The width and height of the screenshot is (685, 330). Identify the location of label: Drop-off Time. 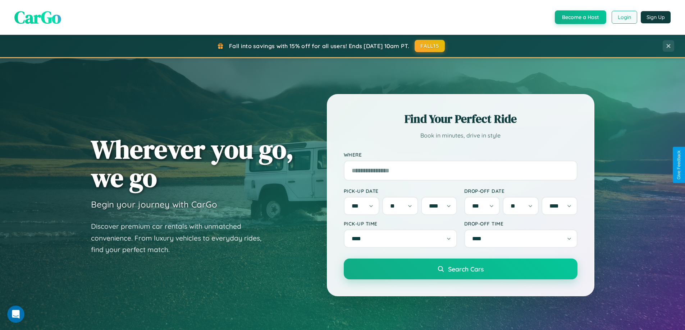
(521, 224).